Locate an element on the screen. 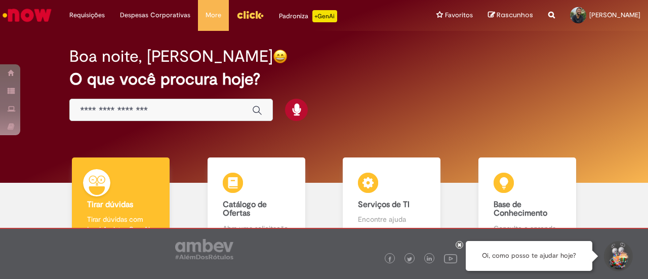 This screenshot has width=648, height=279. img: logo_footer_youtube.png is located at coordinates (451, 258).